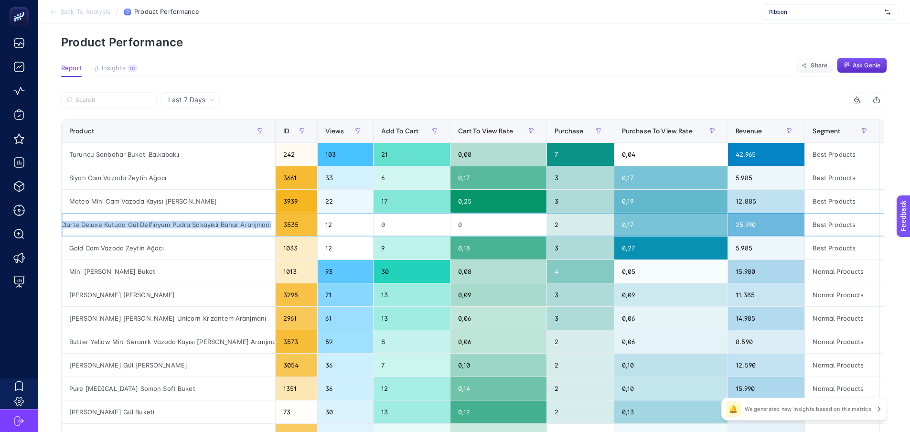  What do you see at coordinates (825, 12) in the screenshot?
I see `span: Ribbon` at bounding box center [825, 12].